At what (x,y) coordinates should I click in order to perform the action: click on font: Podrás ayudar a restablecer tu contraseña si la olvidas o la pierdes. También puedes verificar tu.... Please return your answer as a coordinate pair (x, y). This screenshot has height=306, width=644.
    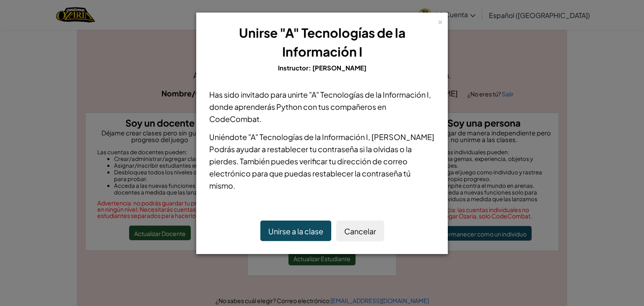
    Looking at the image, I should click on (310, 167).